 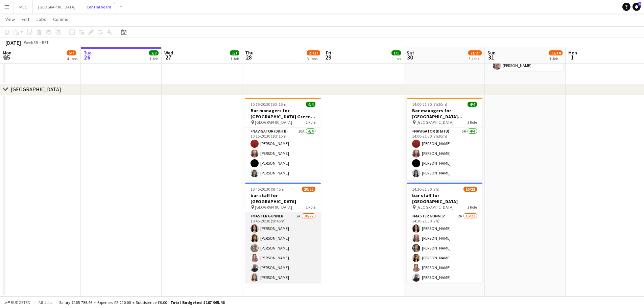 I want to click on span: Budgeted, so click(x=20, y=303).